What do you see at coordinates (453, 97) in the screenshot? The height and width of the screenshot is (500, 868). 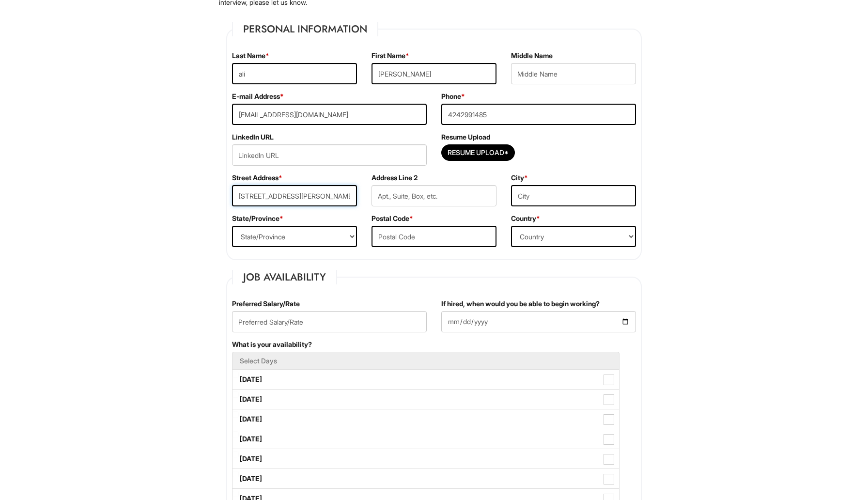 I see `label: Phone` at bounding box center [453, 97].